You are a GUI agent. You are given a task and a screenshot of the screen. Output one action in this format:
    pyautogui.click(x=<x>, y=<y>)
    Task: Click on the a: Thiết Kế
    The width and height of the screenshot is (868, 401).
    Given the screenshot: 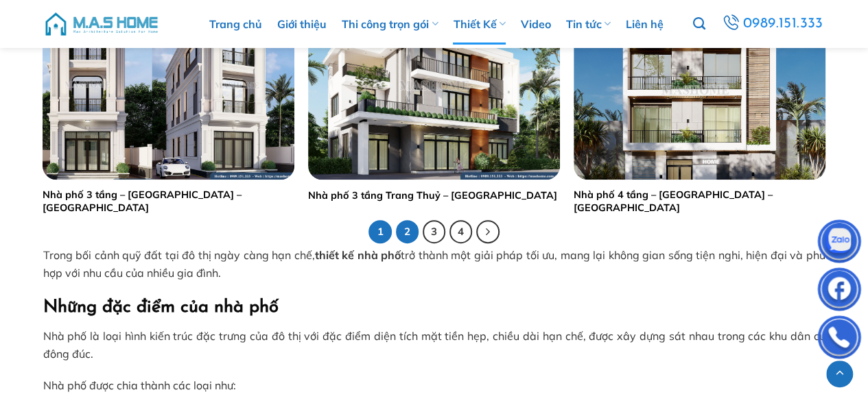 What is the action you would take?
    pyautogui.click(x=479, y=24)
    